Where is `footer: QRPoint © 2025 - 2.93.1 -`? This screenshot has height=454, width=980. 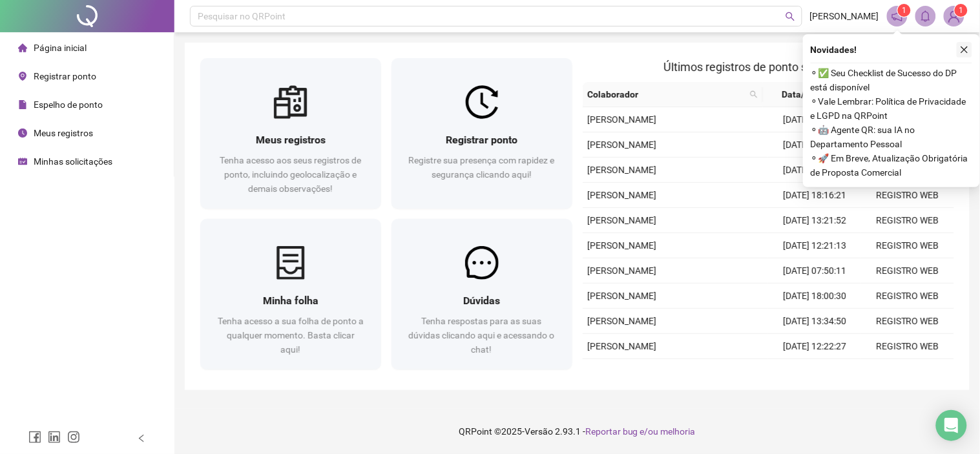
footer: QRPoint © 2025 - 2.93.1 - is located at coordinates (577, 431).